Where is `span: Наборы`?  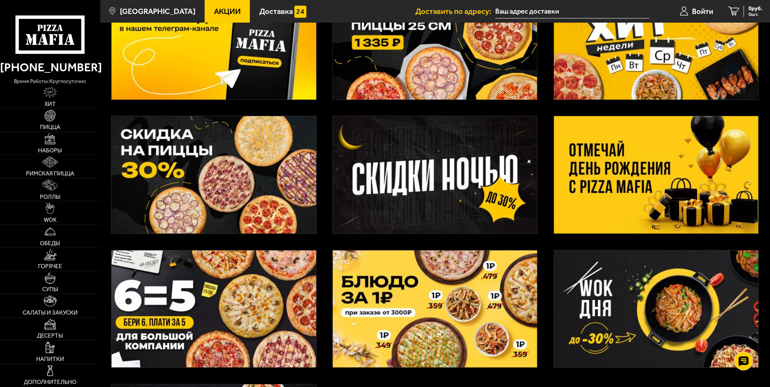
span: Наборы is located at coordinates (50, 150).